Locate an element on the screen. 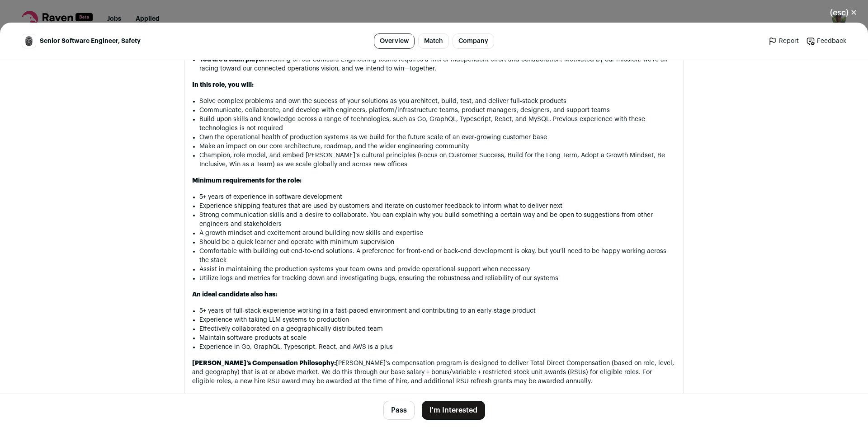 The image size is (868, 427). a: Match is located at coordinates (434, 41).